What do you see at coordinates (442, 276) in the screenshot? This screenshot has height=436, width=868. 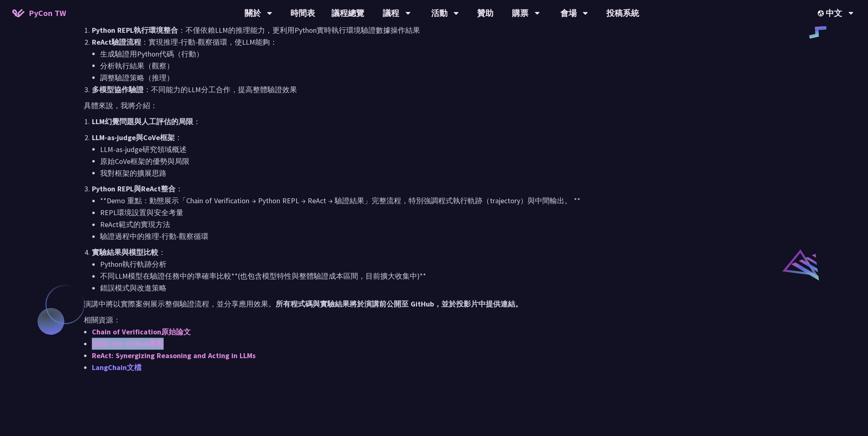 I see `li: 不同LLM模型在驗證任務中的準確率比較**(也包含模型特性與整體驗證成本區間，目前擴大收集中)**` at bounding box center [442, 276].